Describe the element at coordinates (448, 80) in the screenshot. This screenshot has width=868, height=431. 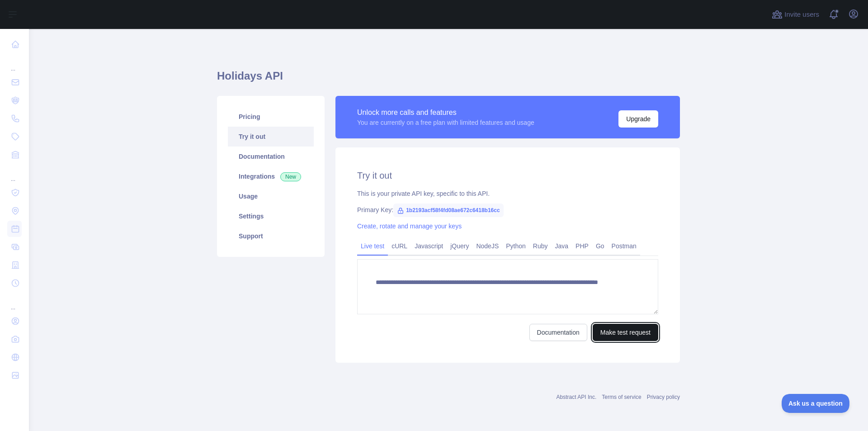
I see `h1: Holidays API` at that location.